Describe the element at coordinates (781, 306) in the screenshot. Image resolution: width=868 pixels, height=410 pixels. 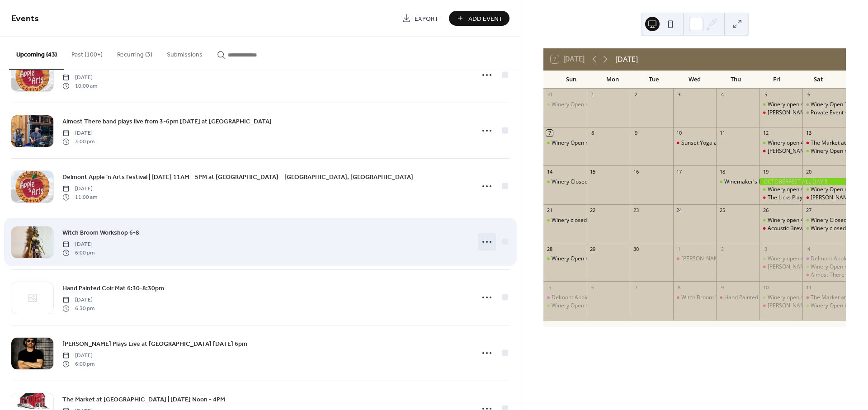
I see `div: Mark Anthony Plays Live at Red Barn Winery Friday, October 10th at 6pm` at that location.